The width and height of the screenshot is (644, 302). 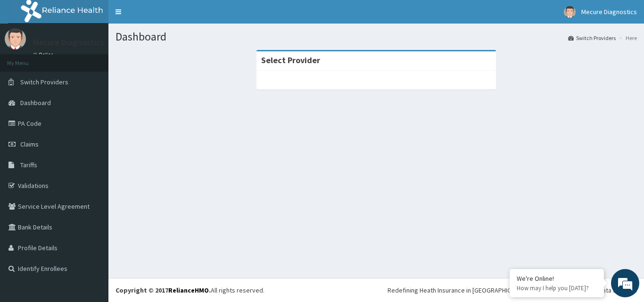 I want to click on strong: Select Provider, so click(x=290, y=60).